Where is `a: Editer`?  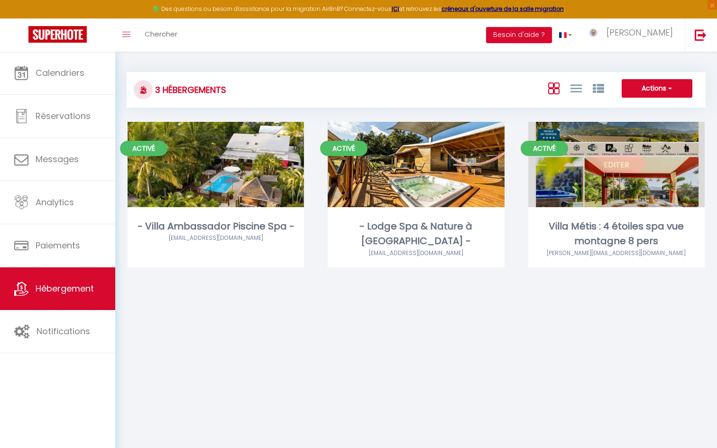
a: Editer is located at coordinates (616, 165).